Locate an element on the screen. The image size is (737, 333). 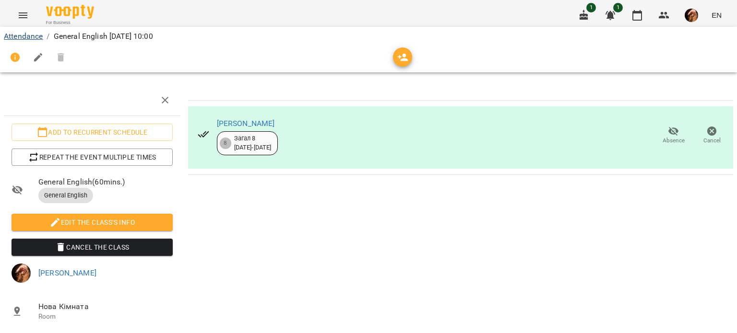
span: For Business is located at coordinates (70, 23).